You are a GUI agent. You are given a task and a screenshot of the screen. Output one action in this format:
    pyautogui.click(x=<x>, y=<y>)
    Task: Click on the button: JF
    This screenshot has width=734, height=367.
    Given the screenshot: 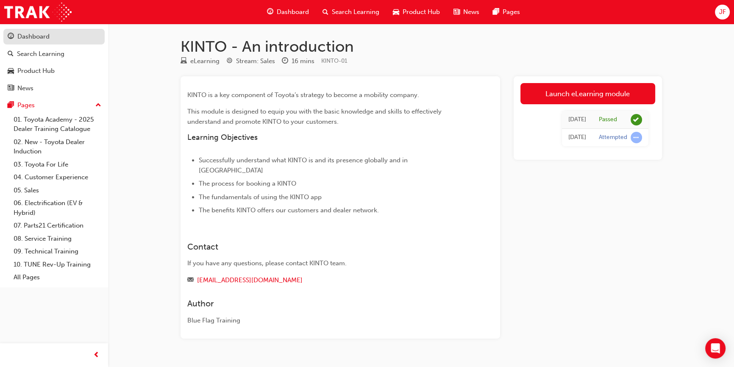 What is the action you would take?
    pyautogui.click(x=722, y=12)
    